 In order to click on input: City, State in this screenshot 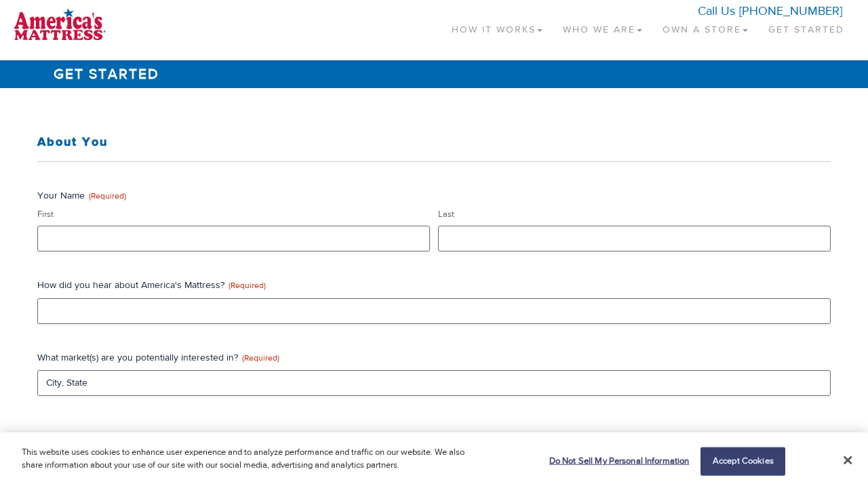, I will do `click(434, 383)`.